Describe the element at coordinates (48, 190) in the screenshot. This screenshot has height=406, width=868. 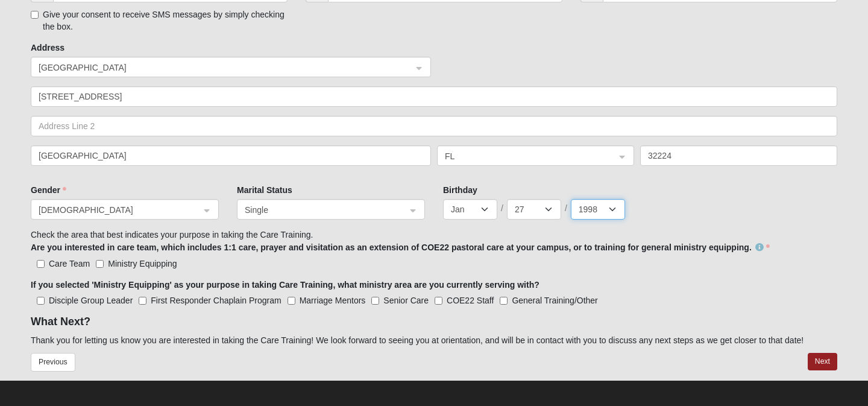
I see `label: Gender` at that location.